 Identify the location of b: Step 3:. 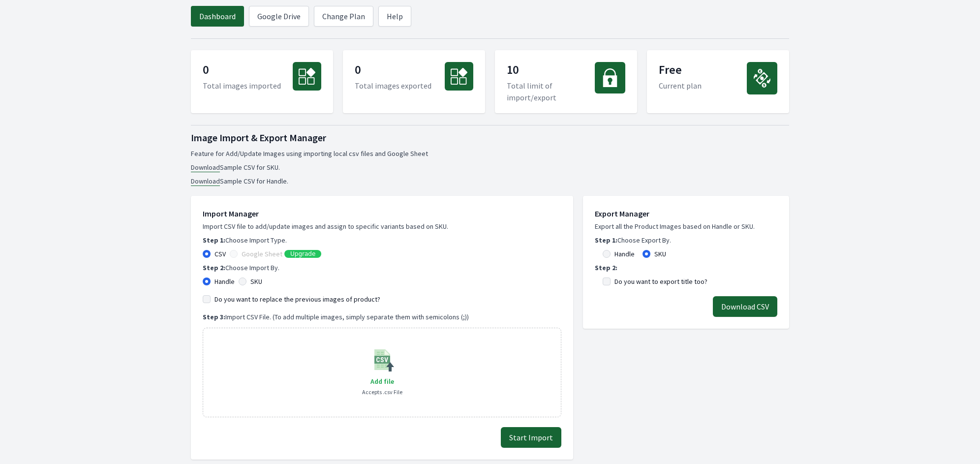
(214, 317).